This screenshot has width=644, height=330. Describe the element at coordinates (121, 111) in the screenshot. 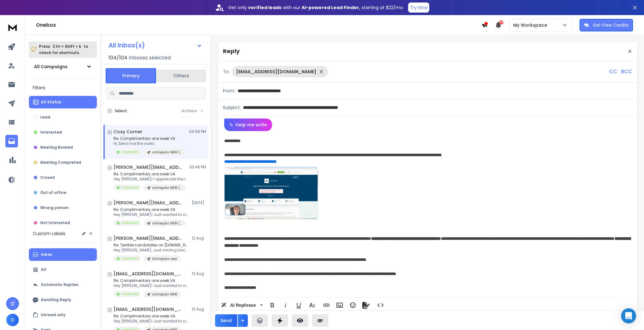

I see `label: Select` at that location.